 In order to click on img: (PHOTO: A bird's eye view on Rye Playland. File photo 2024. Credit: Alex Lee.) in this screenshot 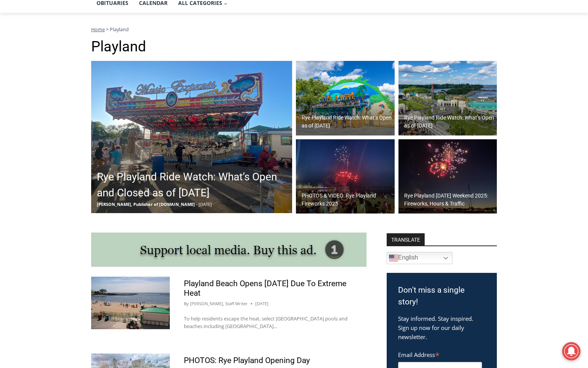, I will do `click(448, 98)`.